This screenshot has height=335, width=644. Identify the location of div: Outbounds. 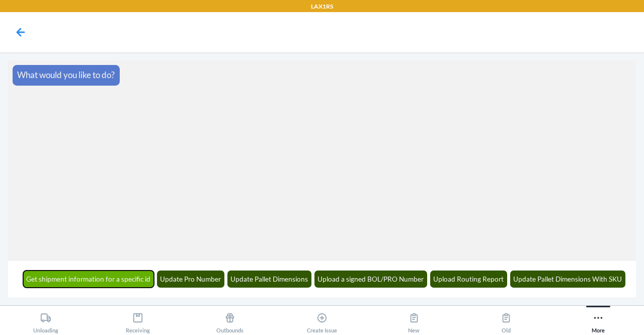
(230, 321).